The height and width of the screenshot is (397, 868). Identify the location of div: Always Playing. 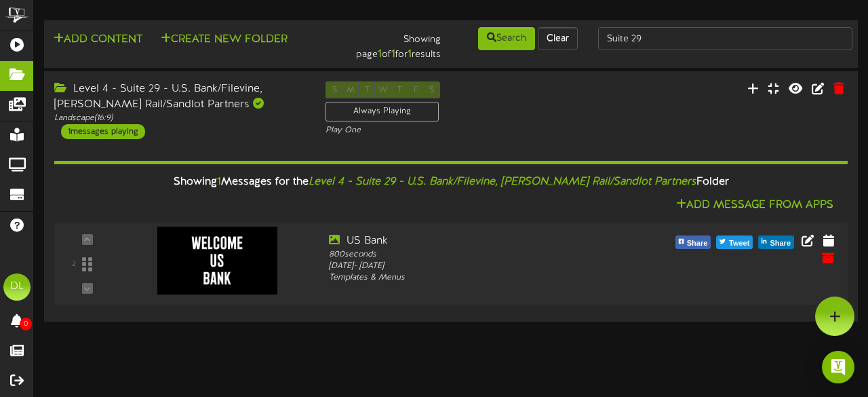
(382, 111).